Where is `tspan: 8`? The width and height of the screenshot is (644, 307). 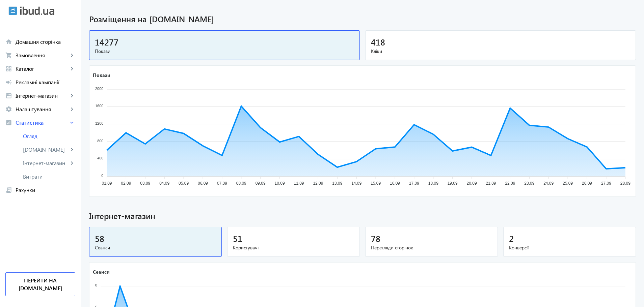
tspan: 8 is located at coordinates (96, 285).